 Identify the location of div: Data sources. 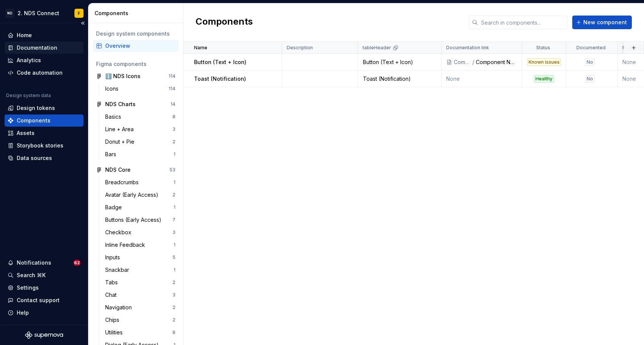
(34, 158).